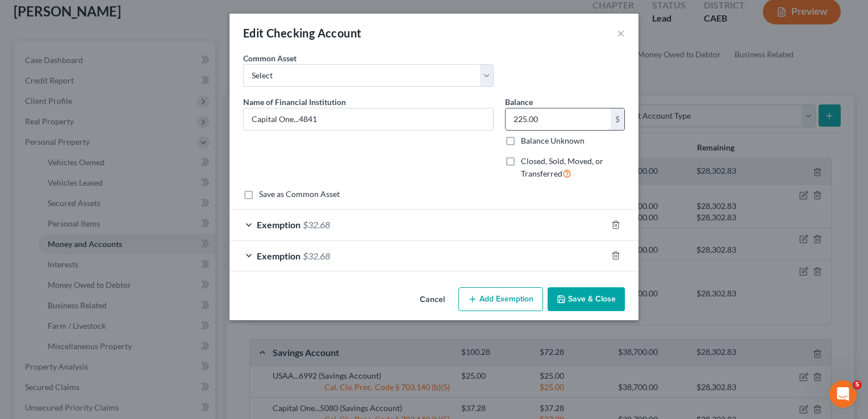 The image size is (868, 419). Describe the element at coordinates (432, 300) in the screenshot. I see `button: Cancel` at that location.